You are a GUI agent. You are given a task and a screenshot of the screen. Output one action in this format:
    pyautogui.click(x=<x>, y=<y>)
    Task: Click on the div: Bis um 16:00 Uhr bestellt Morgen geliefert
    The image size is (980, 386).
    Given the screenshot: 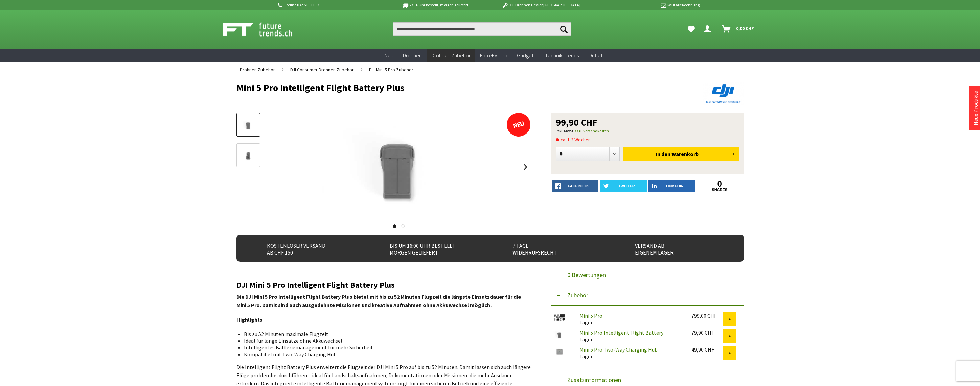 What is the action you would take?
    pyautogui.click(x=429, y=248)
    